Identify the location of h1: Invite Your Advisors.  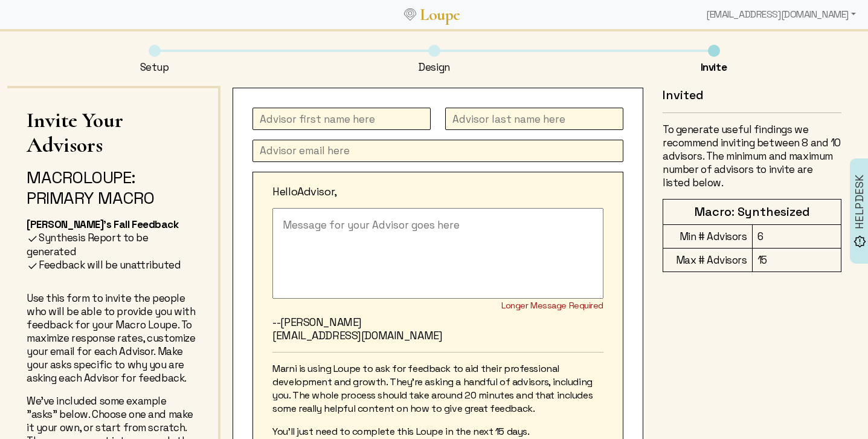
(112, 132).